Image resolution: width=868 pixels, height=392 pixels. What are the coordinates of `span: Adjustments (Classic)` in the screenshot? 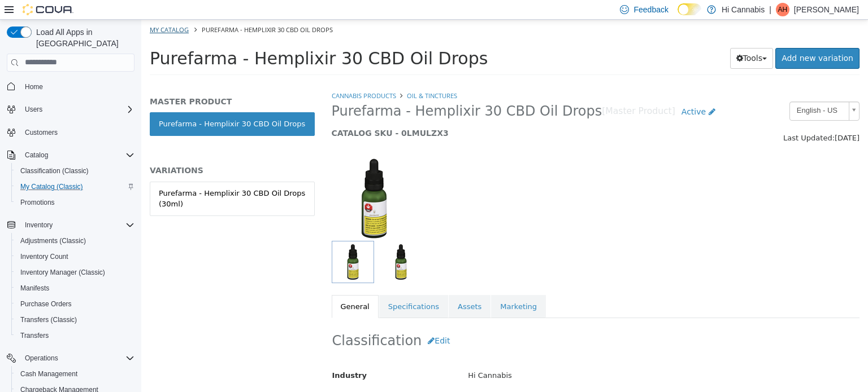 It's located at (53, 241).